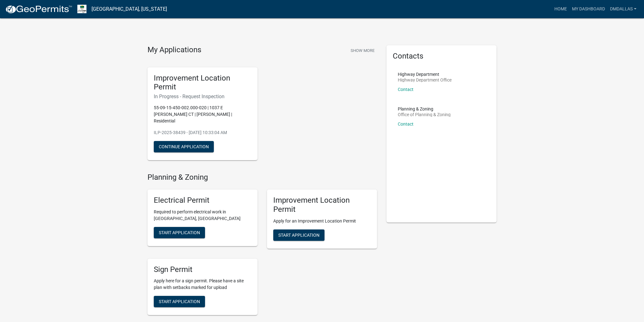  Describe the element at coordinates (203, 200) in the screenshot. I see `h5: Electrical Permit` at that location.